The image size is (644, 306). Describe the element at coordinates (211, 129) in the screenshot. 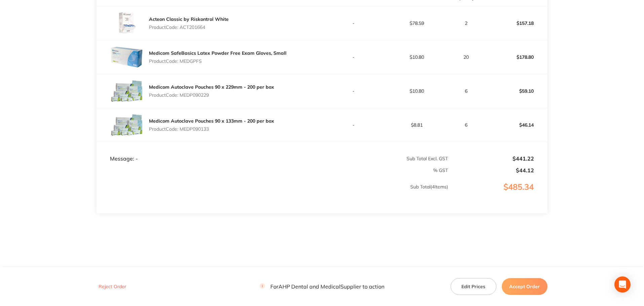

I see `p: Product Code: MEDP090133` at that location.